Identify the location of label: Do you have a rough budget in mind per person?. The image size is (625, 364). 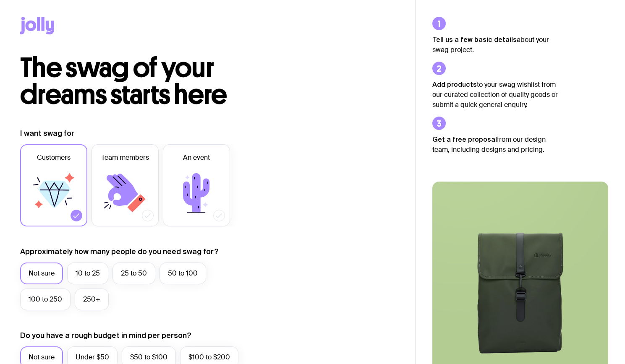
(106, 336).